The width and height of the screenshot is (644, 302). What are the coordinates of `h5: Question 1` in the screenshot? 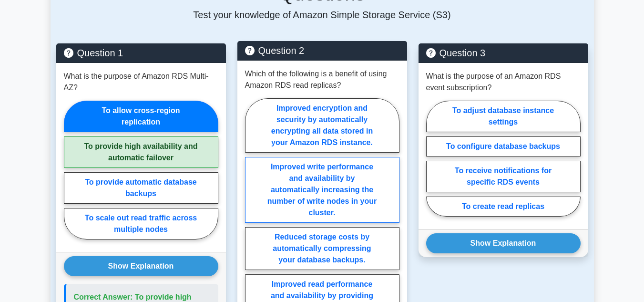 It's located at (141, 53).